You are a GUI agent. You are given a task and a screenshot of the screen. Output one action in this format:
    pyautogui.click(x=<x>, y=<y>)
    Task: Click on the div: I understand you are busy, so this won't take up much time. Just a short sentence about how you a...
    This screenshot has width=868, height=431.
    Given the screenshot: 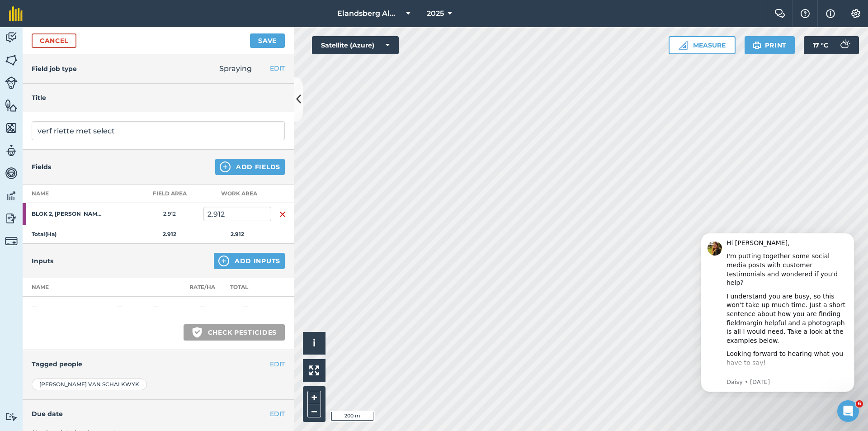 What is the action you would take?
    pyautogui.click(x=100, y=94)
    